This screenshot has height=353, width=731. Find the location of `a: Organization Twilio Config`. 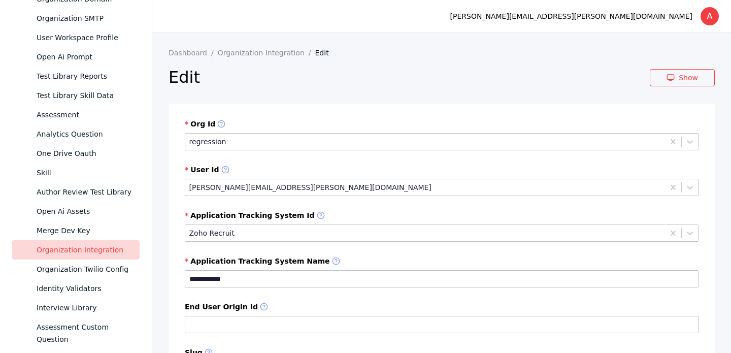

a: Organization Twilio Config is located at coordinates (76, 269).